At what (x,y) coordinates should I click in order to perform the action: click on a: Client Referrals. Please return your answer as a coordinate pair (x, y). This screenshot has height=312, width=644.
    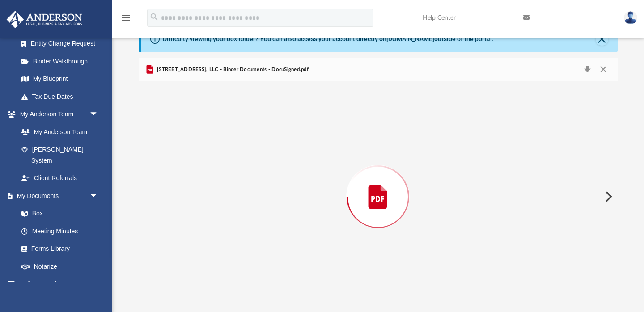
    Looking at the image, I should click on (60, 178).